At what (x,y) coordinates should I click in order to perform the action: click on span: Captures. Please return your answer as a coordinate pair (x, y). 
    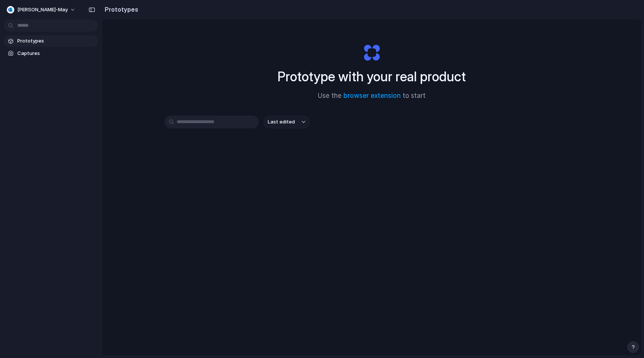
    Looking at the image, I should click on (56, 54).